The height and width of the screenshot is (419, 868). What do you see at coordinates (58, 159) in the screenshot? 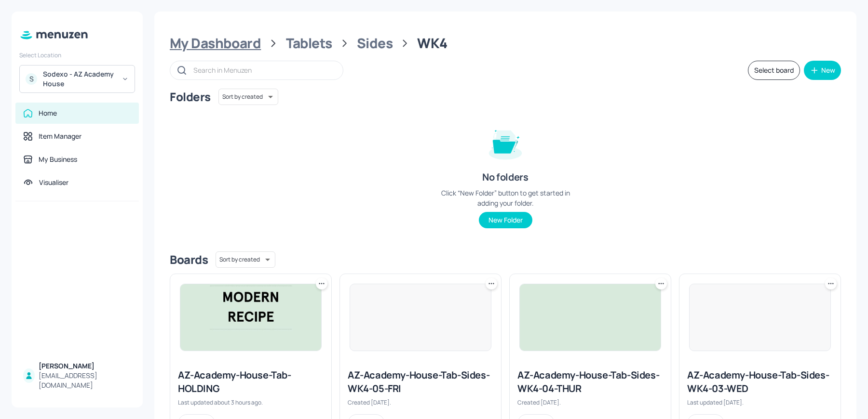
I see `div: My Business` at bounding box center [58, 159].